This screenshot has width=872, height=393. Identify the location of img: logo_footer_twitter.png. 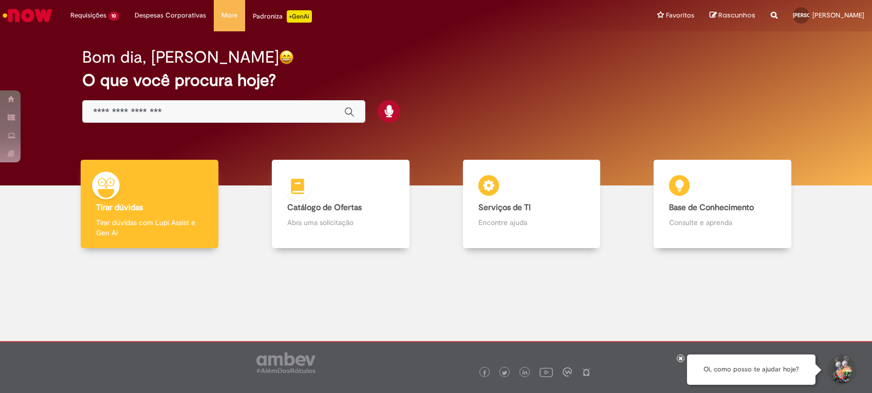
(504, 373).